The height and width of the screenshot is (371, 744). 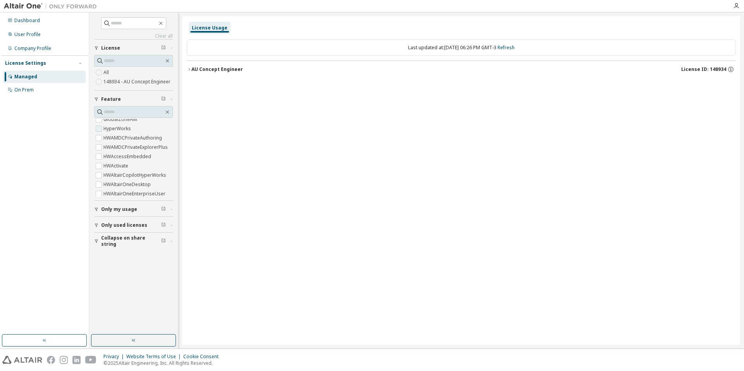 What do you see at coordinates (51, 360) in the screenshot?
I see `img: facebook.svg` at bounding box center [51, 360].